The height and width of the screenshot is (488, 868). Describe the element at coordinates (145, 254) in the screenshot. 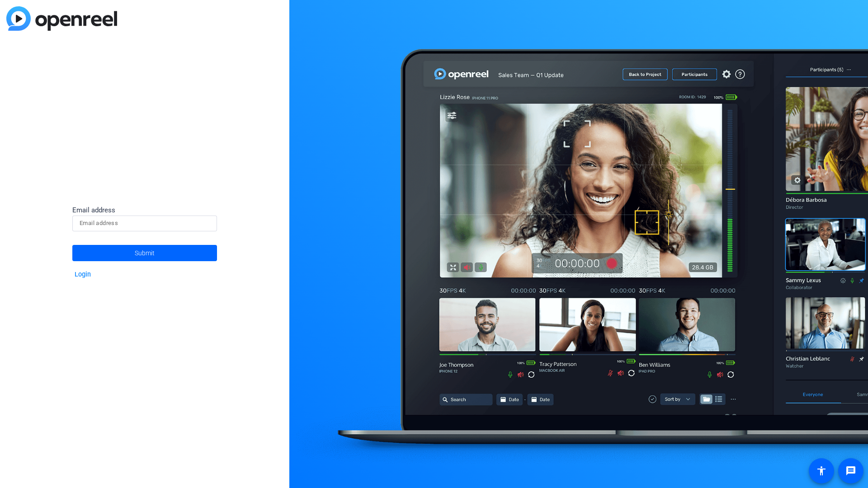

I see `button: Submit` at that location.